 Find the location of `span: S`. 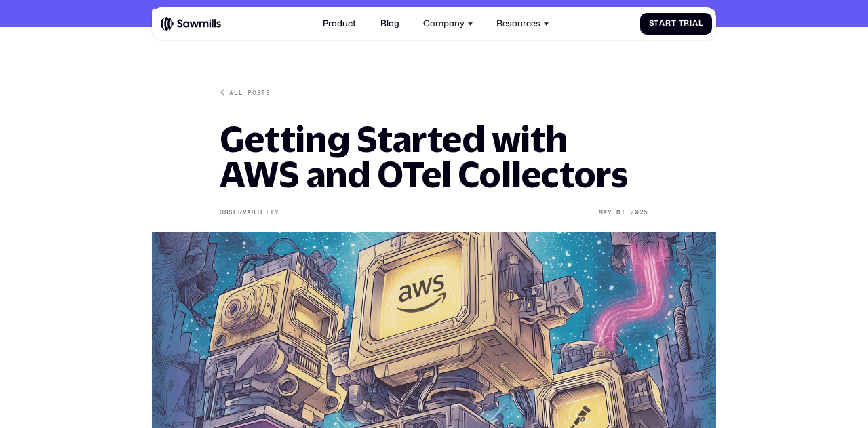

span: S is located at coordinates (652, 23).